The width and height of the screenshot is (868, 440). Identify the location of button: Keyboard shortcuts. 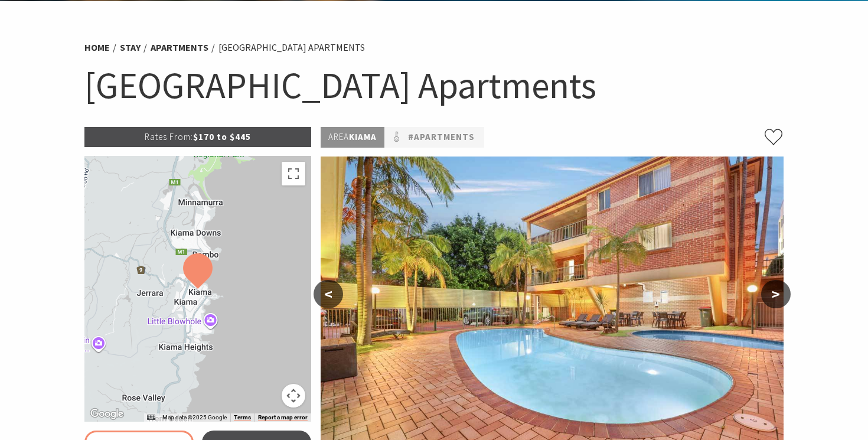
(151, 418).